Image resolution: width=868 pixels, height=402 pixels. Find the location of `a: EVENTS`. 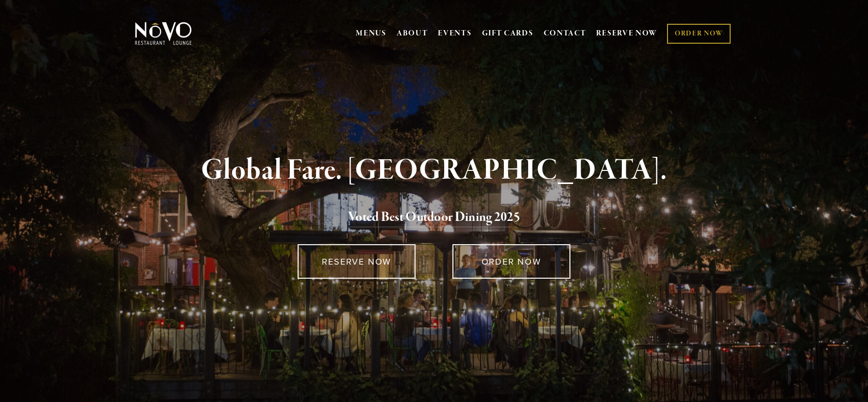

a: EVENTS is located at coordinates (455, 34).